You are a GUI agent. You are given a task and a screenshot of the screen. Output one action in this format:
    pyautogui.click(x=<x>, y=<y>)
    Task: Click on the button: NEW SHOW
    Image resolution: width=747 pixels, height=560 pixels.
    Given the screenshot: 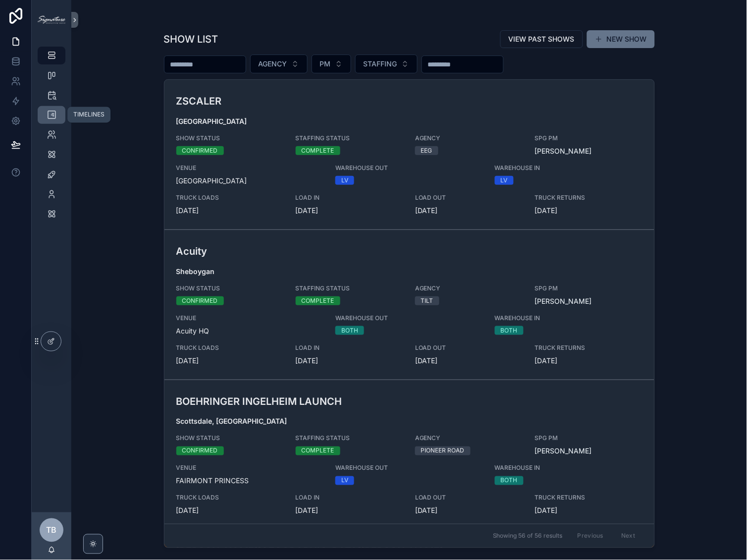 What is the action you would take?
    pyautogui.click(x=621, y=39)
    